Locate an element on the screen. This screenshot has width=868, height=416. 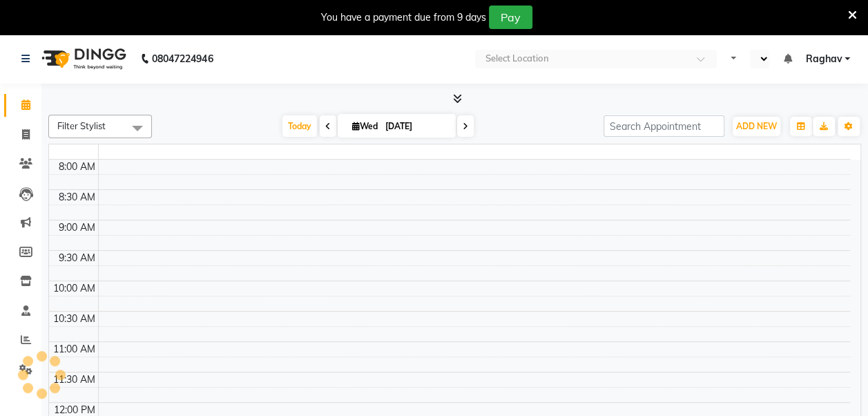
span: ADD NEW is located at coordinates (756, 126).